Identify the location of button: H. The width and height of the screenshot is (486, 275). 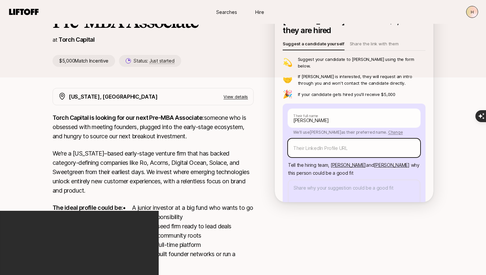
(472, 12).